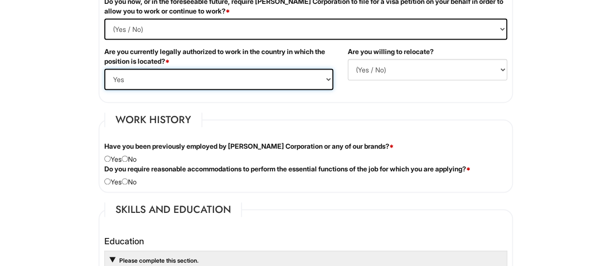  I want to click on span: Please complete this section., so click(158, 260).